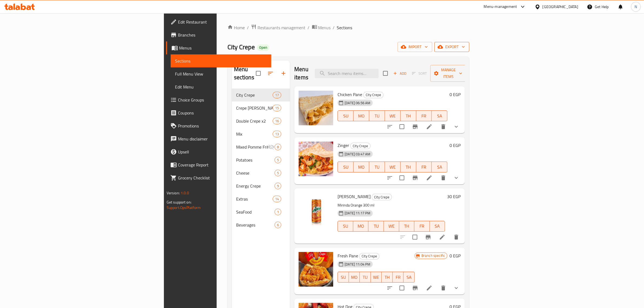 The width and height of the screenshot is (644, 308). What do you see at coordinates (261, 186) in the screenshot?
I see `div: Energy Crepe9` at bounding box center [261, 186].